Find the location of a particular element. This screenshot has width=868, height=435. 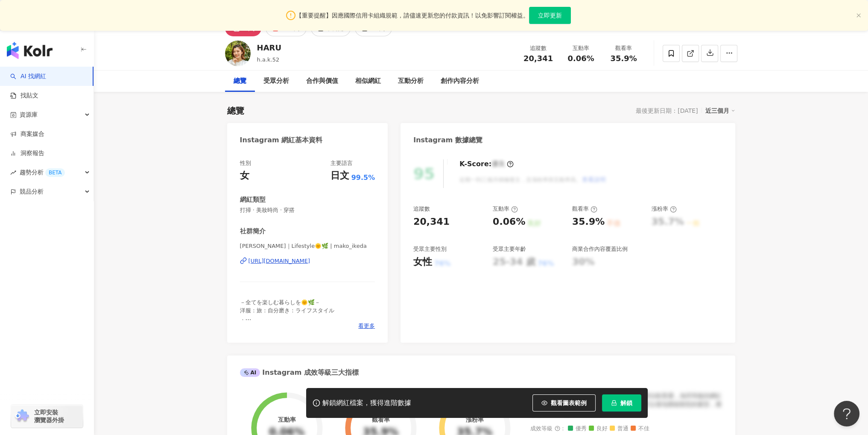

div: 日文 is located at coordinates (340, 176).